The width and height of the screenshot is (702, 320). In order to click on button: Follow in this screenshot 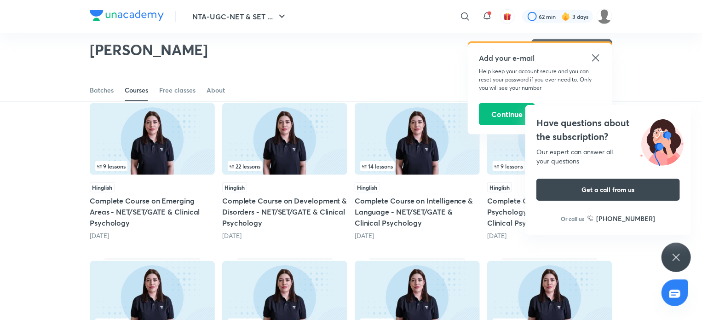, I will do `click(572, 48)`.